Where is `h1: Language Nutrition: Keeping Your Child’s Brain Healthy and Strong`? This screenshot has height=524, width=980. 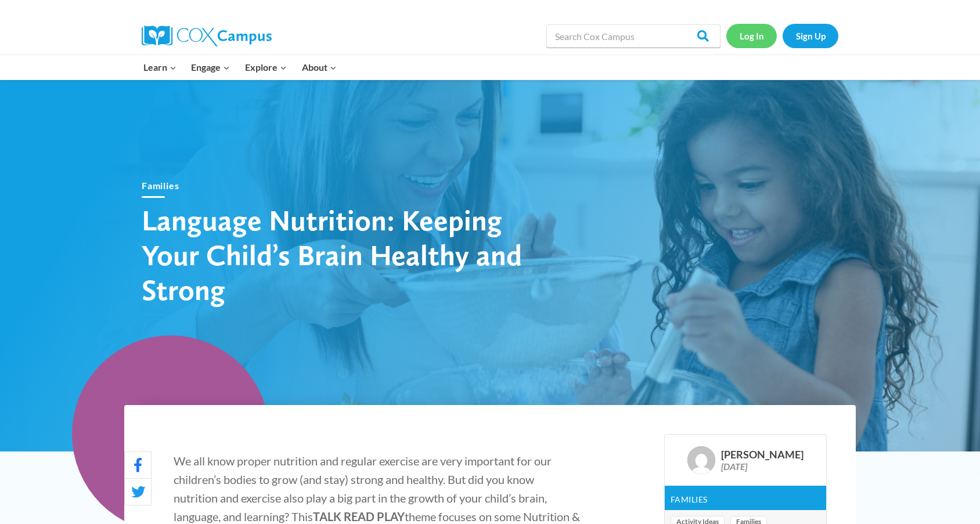
h1: Language Nutrition: Keeping Your Child’s Brain Healthy and Strong is located at coordinates (345, 255).